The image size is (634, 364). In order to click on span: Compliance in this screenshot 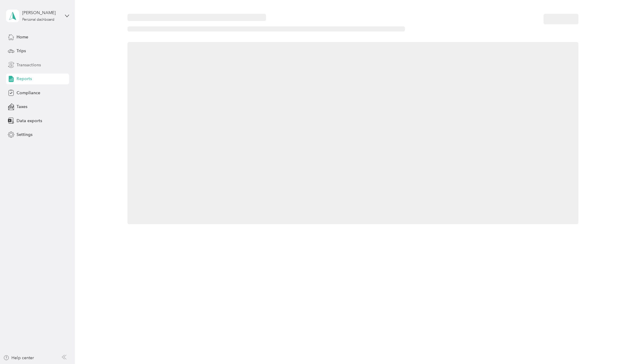, I will do `click(28, 93)`.